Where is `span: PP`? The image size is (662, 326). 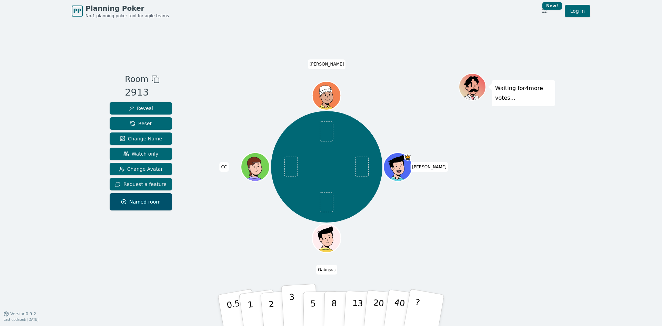 span: PP is located at coordinates (77, 11).